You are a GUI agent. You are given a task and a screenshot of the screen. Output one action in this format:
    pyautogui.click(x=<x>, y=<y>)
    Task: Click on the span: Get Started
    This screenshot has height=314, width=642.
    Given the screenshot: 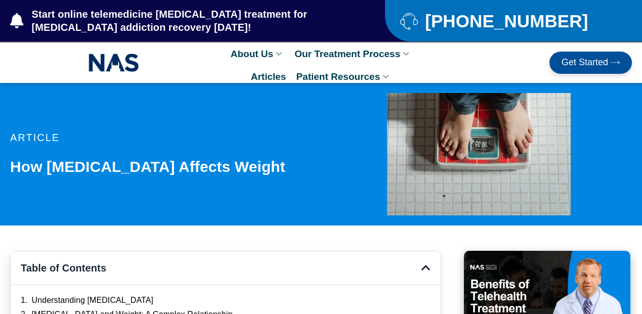 What is the action you would take?
    pyautogui.click(x=585, y=63)
    